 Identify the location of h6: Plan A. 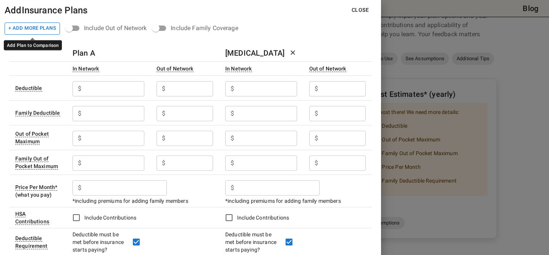
(84, 53).